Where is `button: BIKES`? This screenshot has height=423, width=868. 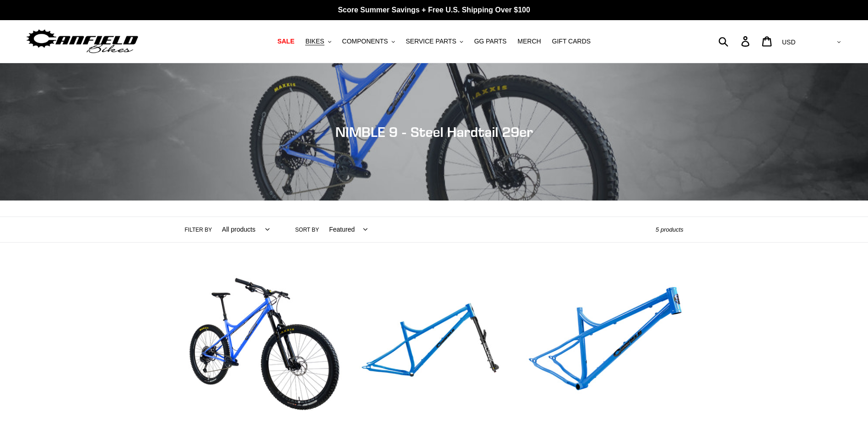 button: BIKES is located at coordinates (318, 41).